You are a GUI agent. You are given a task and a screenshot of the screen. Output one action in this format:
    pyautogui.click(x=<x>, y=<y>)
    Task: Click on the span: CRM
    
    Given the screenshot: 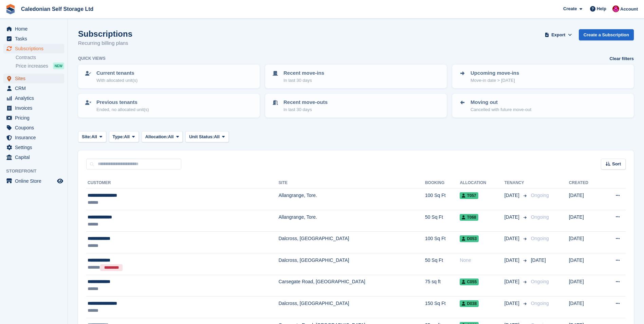 What is the action you would take?
    pyautogui.click(x=35, y=88)
    